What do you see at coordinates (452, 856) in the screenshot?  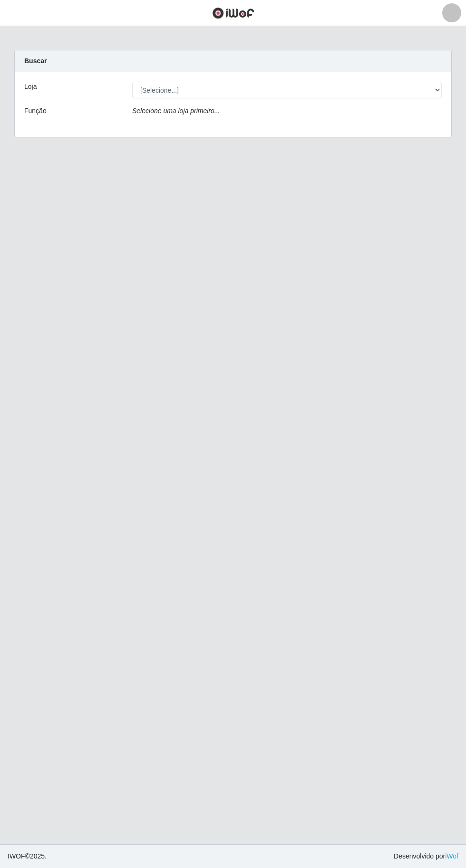 I see `a: iWof` at bounding box center [452, 856].